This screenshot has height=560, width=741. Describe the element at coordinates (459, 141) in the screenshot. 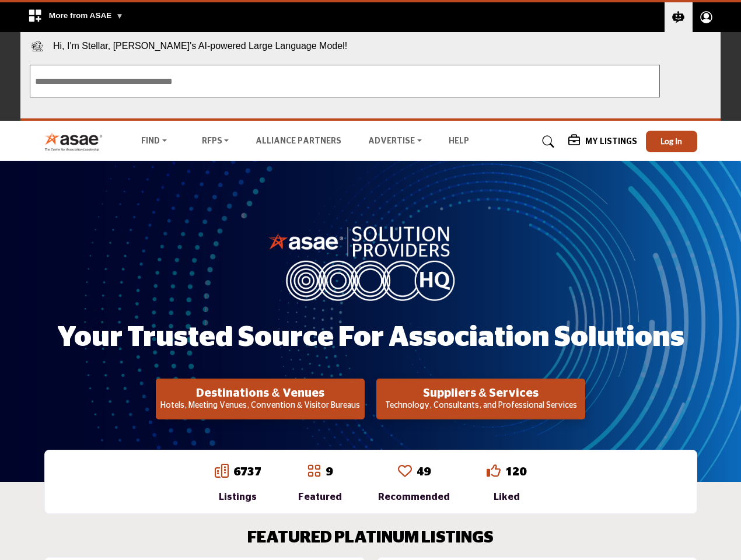

I see `a: Help` at that location.